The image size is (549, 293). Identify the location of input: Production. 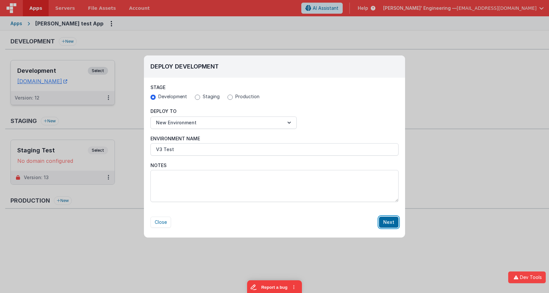
(230, 97).